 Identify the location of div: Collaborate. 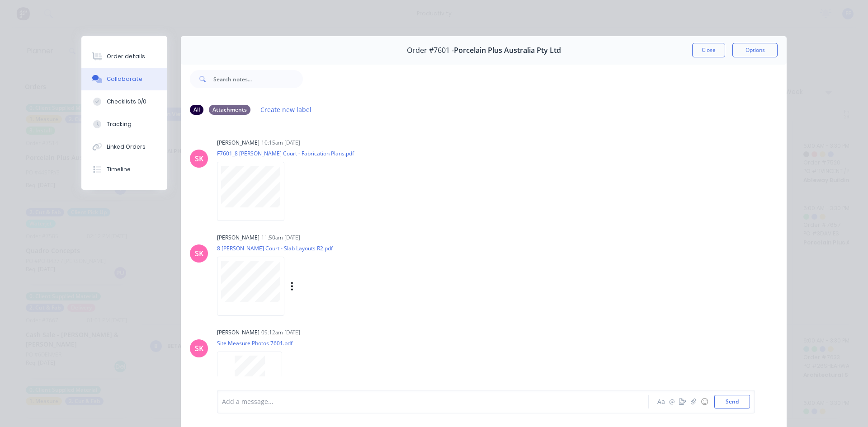
(125, 79).